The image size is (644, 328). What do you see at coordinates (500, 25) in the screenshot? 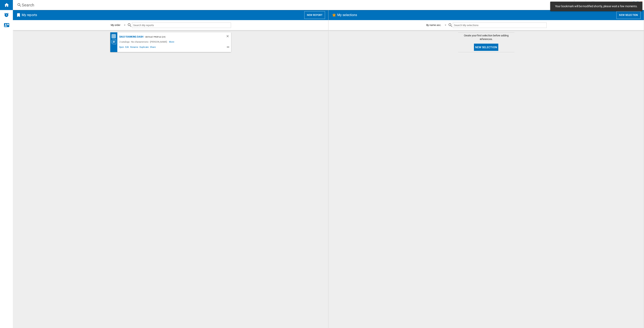
I see `input: Search My selections` at bounding box center [500, 25].